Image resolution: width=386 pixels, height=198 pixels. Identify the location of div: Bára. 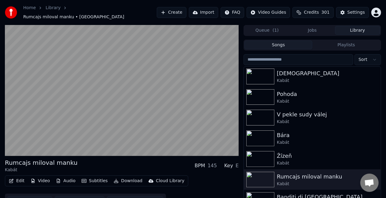
(327, 136).